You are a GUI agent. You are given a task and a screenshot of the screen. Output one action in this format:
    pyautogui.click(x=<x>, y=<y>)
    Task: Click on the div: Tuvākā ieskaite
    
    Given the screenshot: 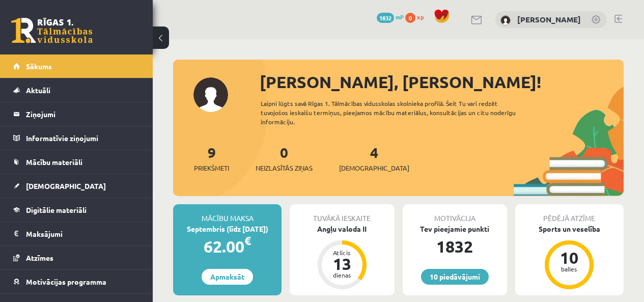 What is the action you would take?
    pyautogui.click(x=342, y=214)
    